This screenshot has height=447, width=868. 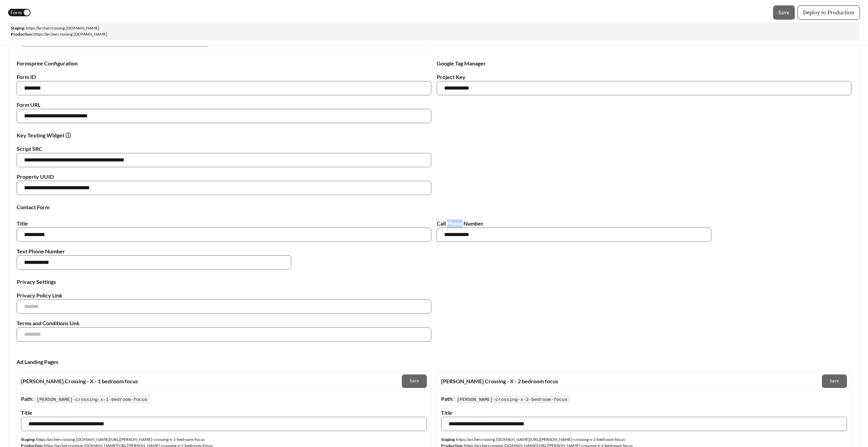 What do you see at coordinates (39, 295) in the screenshot?
I see `strong: Privacy Policy Link` at bounding box center [39, 295].